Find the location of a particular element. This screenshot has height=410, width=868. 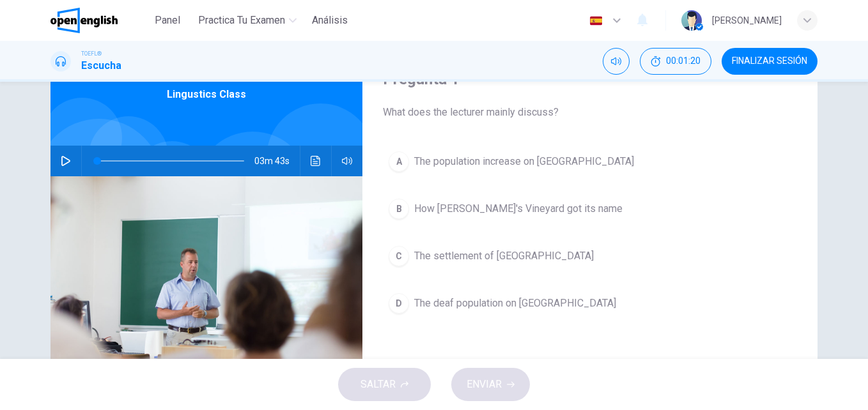

span: Practica tu examen is located at coordinates (241, 20).